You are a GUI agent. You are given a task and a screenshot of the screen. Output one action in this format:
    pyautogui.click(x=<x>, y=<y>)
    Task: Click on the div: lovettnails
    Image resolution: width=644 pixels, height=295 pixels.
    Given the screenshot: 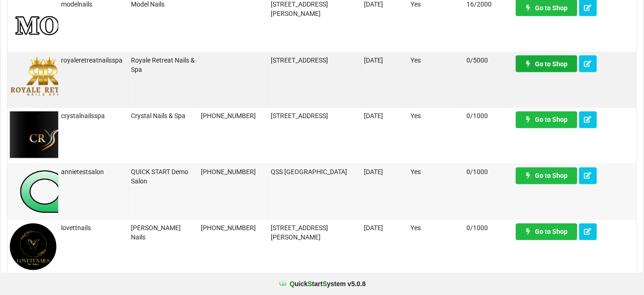 What is the action you would take?
    pyautogui.click(x=93, y=228)
    